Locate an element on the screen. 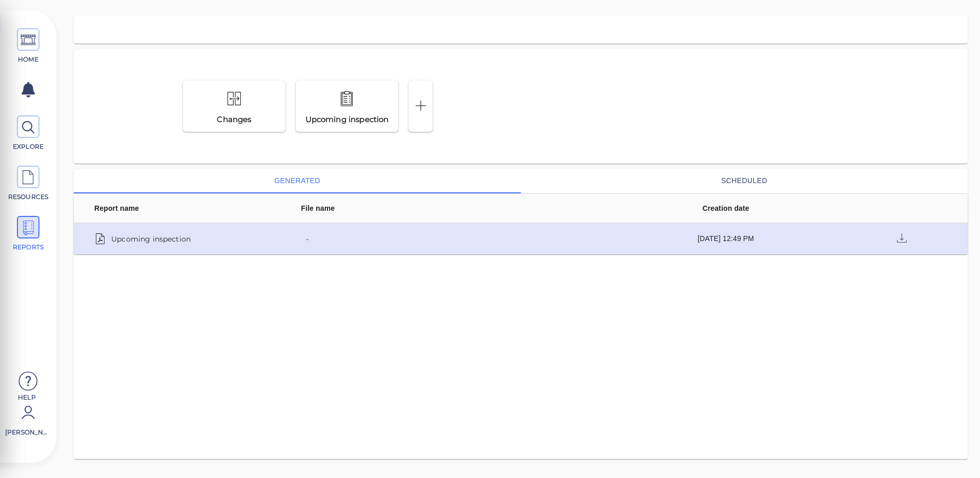  div: Changes is located at coordinates (234, 120).